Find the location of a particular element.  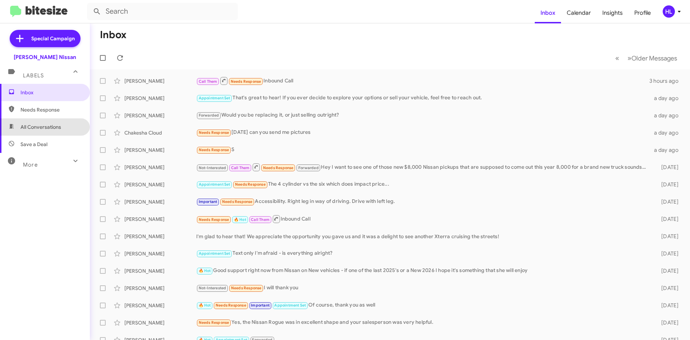

span: All Conversations is located at coordinates (41, 127).